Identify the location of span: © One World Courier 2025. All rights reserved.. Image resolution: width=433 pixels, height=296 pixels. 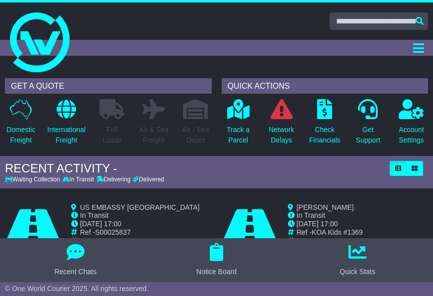
(77, 288).